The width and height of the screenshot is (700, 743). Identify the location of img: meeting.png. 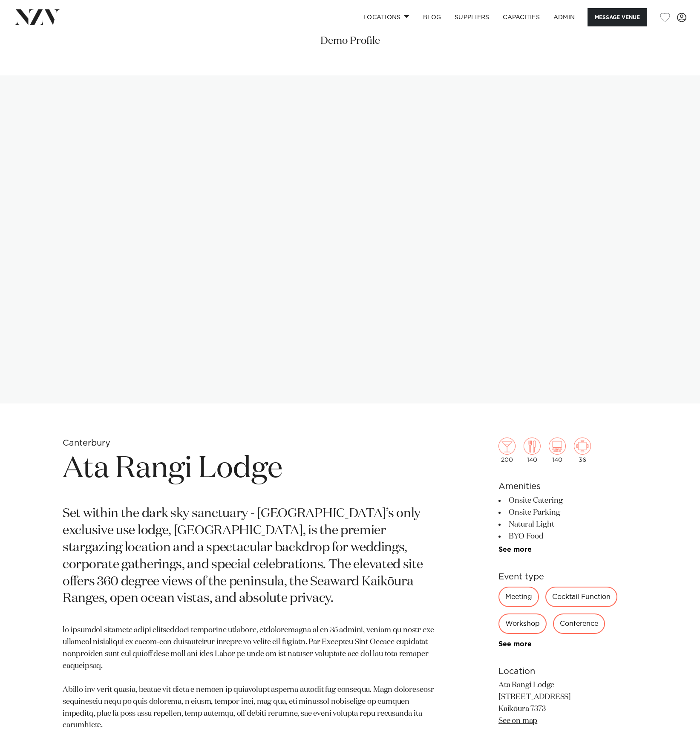
(583, 446).